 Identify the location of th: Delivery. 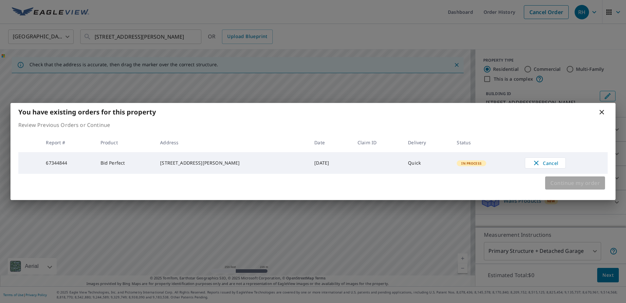
(427, 142).